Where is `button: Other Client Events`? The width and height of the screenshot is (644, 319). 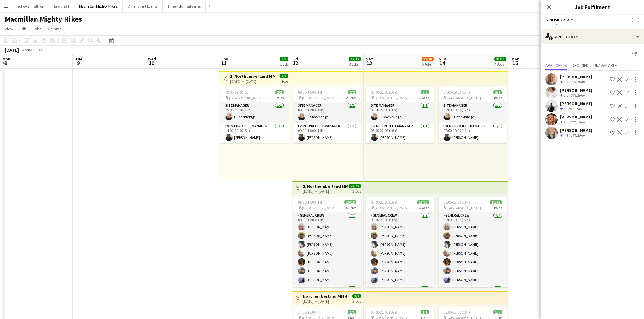
button: Other Client Events is located at coordinates (143, 6).